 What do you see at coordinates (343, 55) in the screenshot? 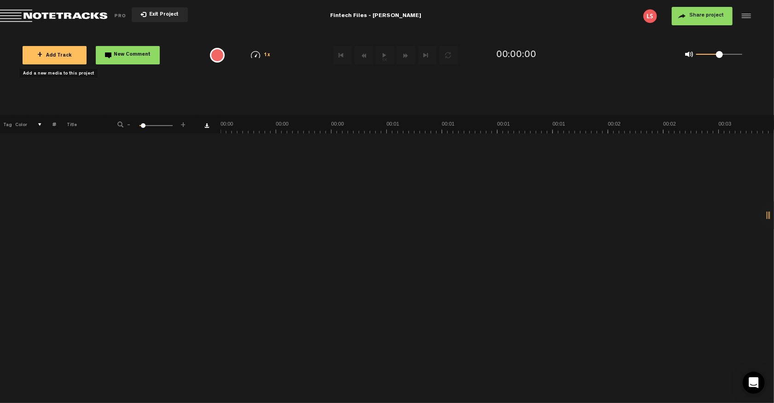
I see `button: Go to beginning` at bounding box center [343, 55].